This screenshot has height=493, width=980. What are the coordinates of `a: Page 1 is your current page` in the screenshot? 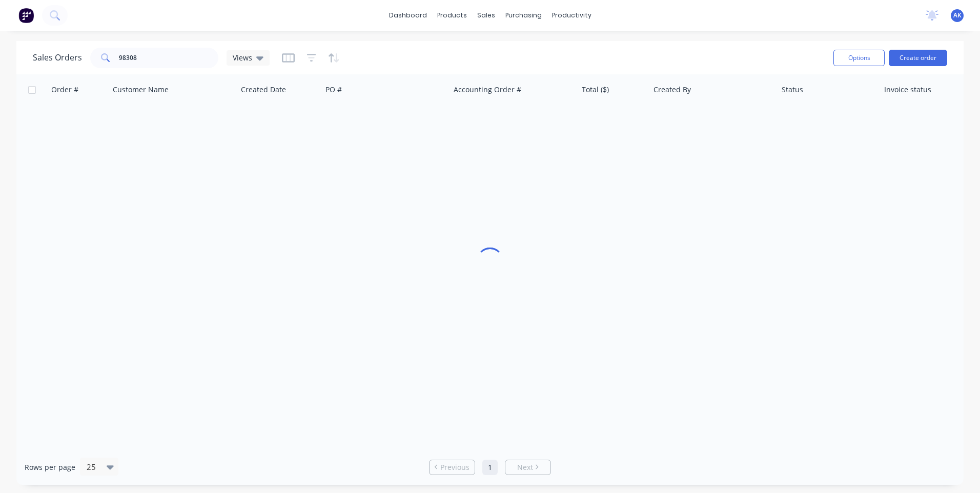 It's located at (490, 468).